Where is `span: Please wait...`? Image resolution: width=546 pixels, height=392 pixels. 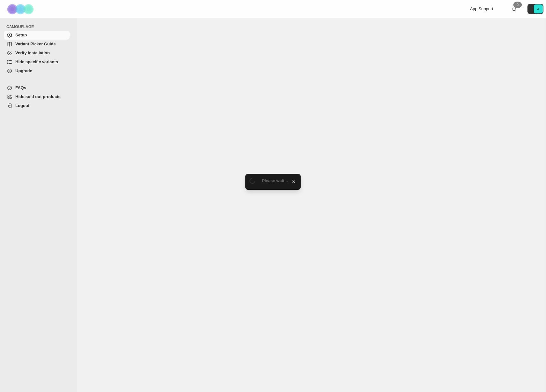
span: Please wait... is located at coordinates (275, 180).